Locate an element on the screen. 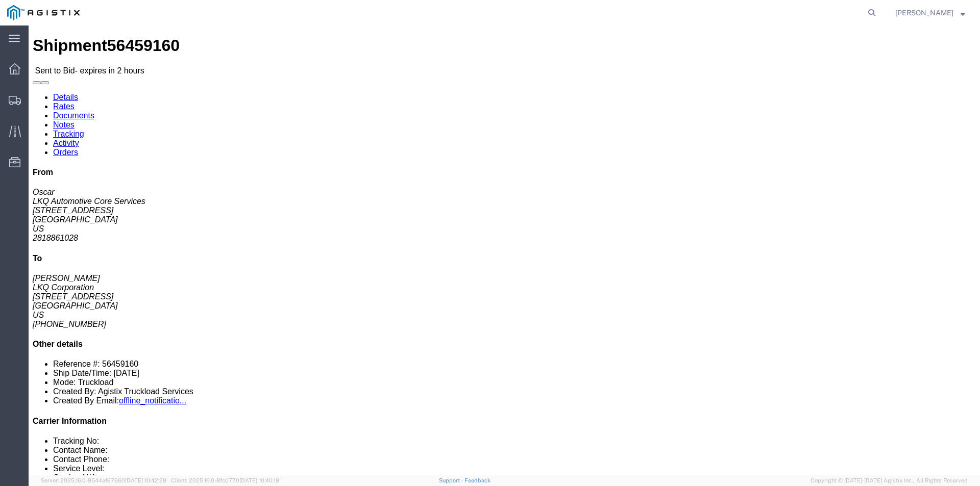  img: logo is located at coordinates (43, 13).